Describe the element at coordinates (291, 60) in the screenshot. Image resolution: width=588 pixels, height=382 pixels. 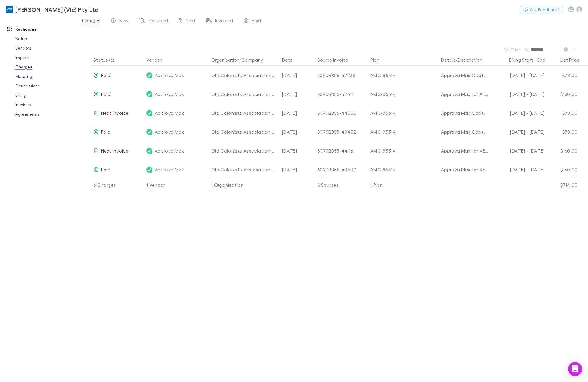
I see `button: Date` at that location.